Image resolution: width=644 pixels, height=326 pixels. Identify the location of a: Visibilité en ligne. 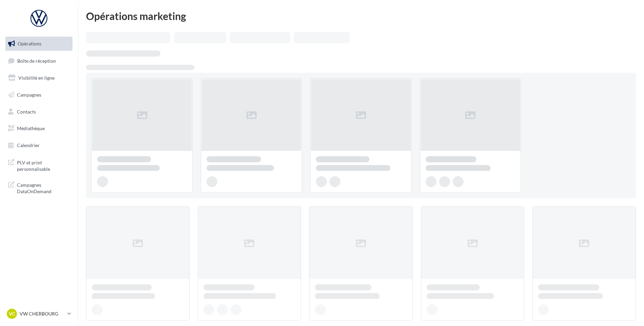
(39, 78).